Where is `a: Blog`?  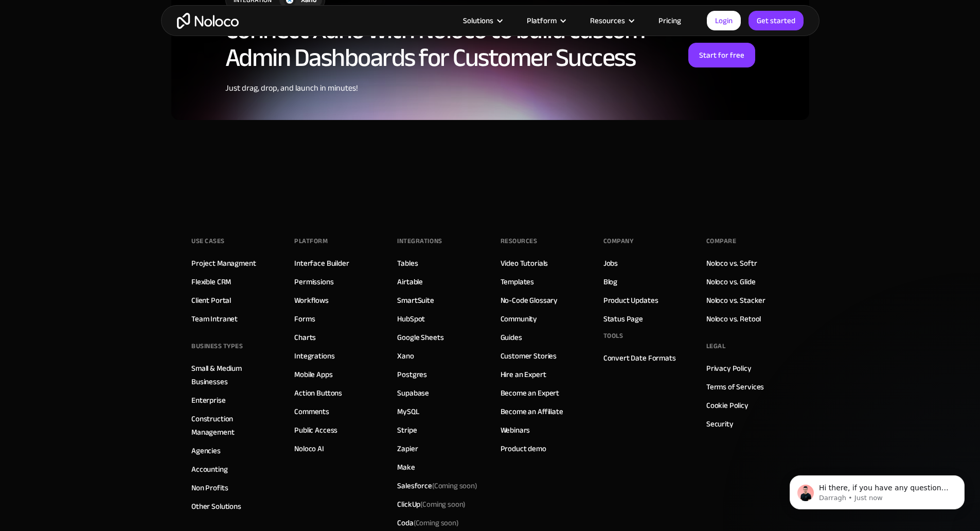 a: Blog is located at coordinates (610, 281).